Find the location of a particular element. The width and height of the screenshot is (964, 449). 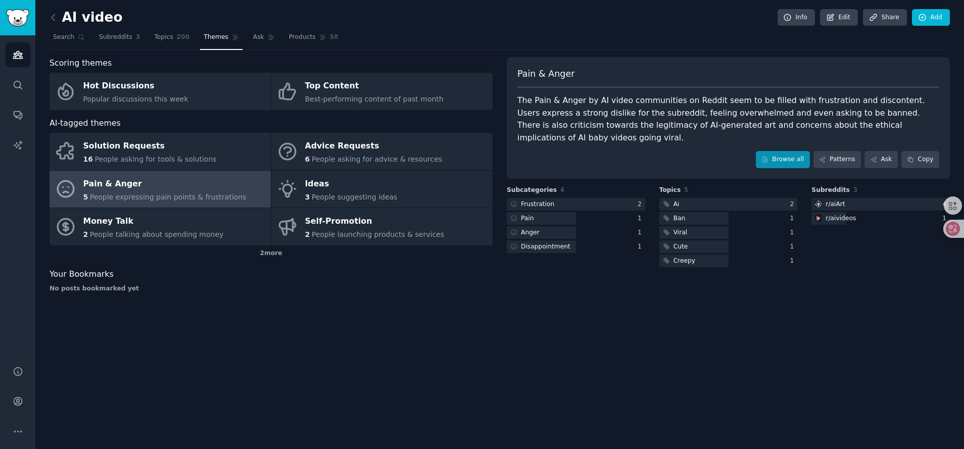

a: aivideosr/aivideos1 is located at coordinates (880, 218).